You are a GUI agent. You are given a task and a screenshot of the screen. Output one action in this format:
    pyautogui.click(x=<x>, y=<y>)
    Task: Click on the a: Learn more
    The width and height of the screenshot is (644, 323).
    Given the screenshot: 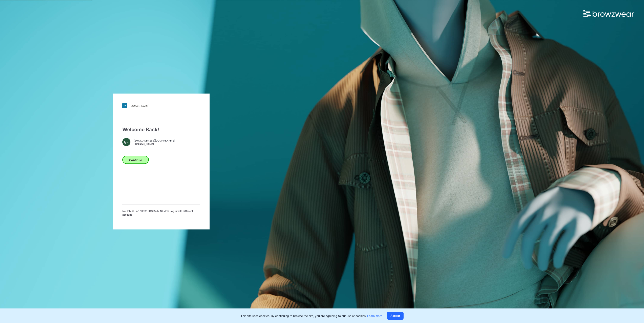 What is the action you would take?
    pyautogui.click(x=375, y=315)
    